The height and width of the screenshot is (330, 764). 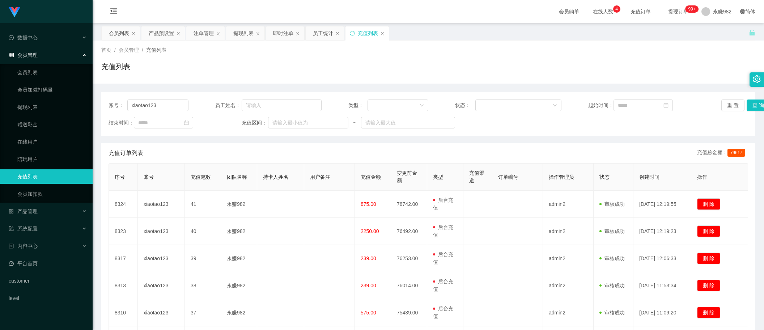 I want to click on div: 产品预设置, so click(x=161, y=33).